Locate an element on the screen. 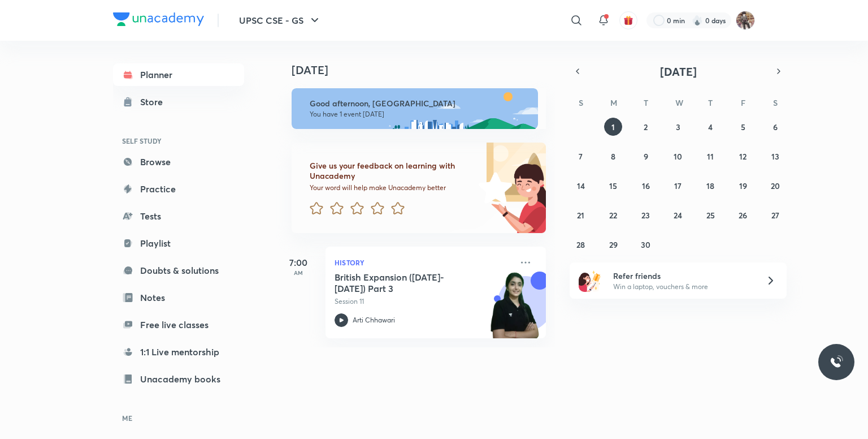 This screenshot has width=868, height=439. abbr: Saturday is located at coordinates (775, 102).